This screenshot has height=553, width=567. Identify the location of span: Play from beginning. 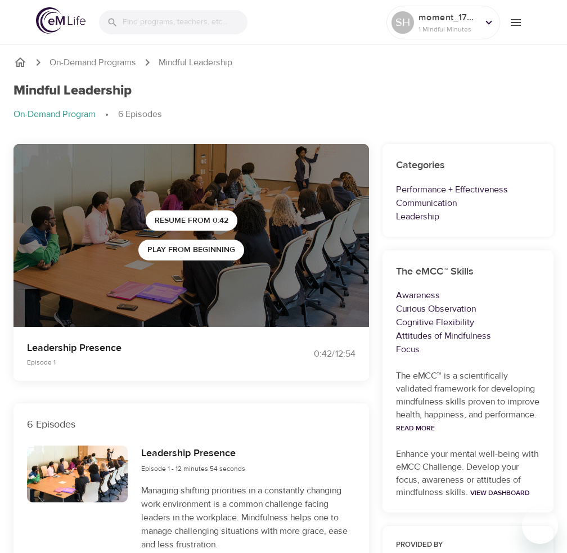
(191, 250).